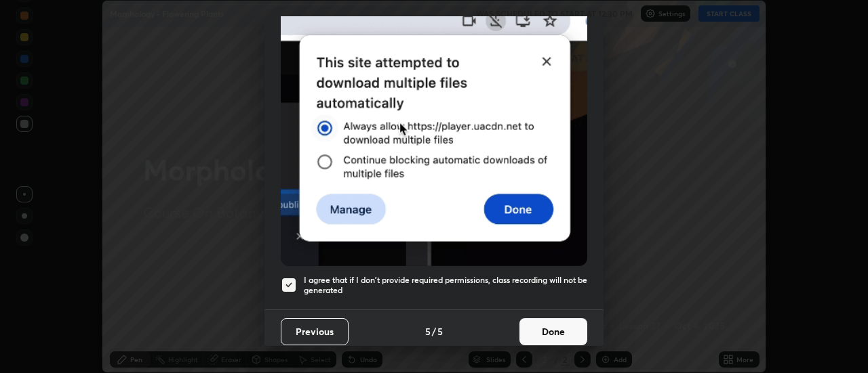 This screenshot has height=373, width=868. I want to click on button: Previous, so click(315, 332).